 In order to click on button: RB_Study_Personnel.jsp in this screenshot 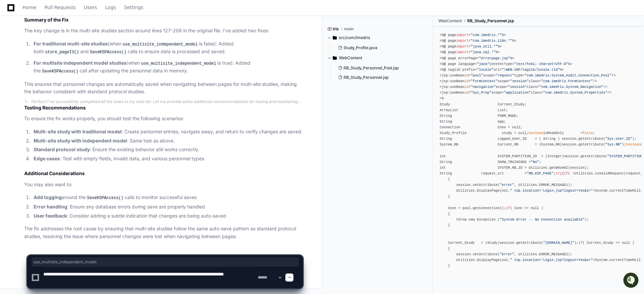, I will do `click(379, 77)`.